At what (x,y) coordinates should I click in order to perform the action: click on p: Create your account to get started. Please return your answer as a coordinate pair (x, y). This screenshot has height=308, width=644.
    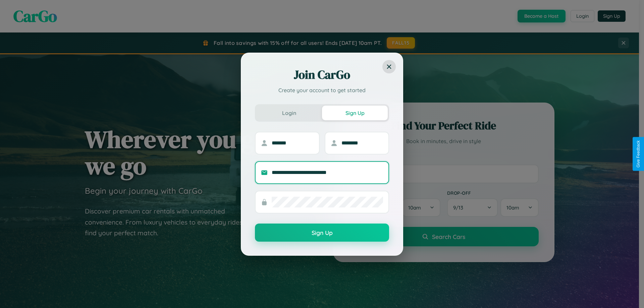
    Looking at the image, I should click on (322, 90).